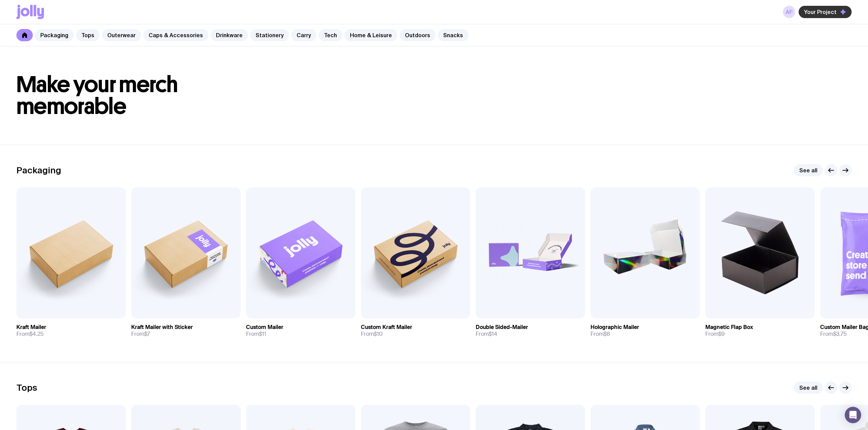  Describe the element at coordinates (265, 328) in the screenshot. I see `h3: Custom Mailer` at that location.